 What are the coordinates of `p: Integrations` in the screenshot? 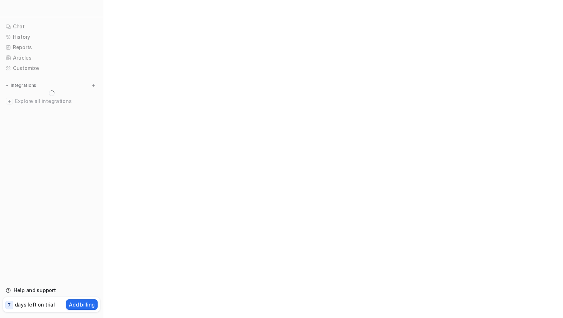 It's located at (23, 85).